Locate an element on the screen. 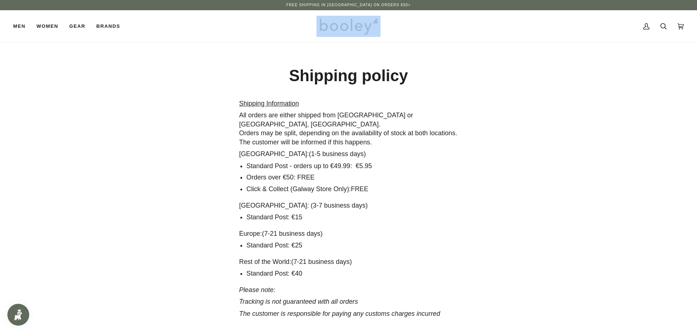  strong: Shipping Information is located at coordinates (269, 104).